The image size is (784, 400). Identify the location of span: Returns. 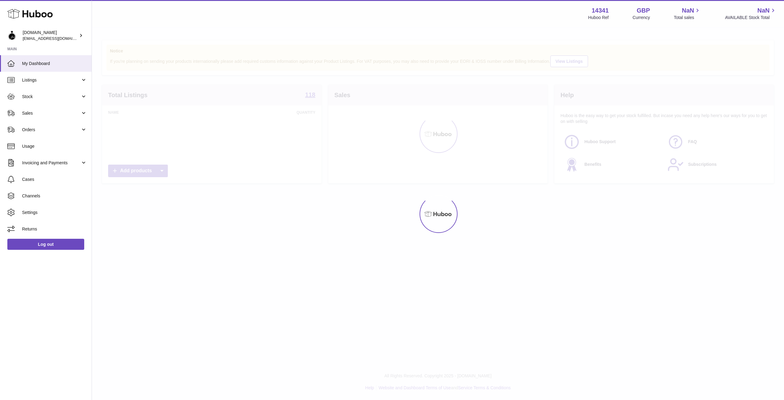
(55, 229).